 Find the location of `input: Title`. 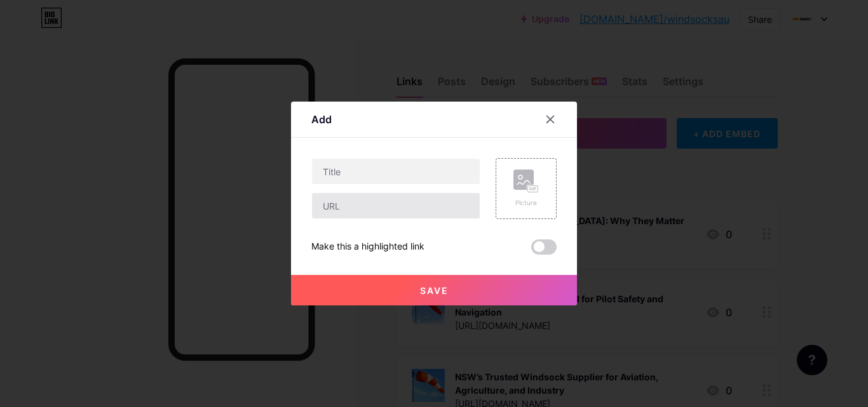

input: Title is located at coordinates (396, 171).